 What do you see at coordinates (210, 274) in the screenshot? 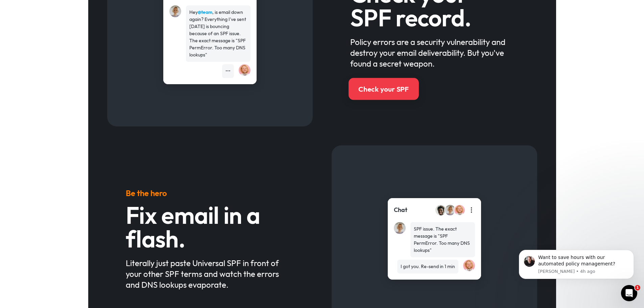
I see `div: Literally just paste Universal SPF in front of your other SPF terms and watch the errors and DNS ...` at bounding box center [210, 274].